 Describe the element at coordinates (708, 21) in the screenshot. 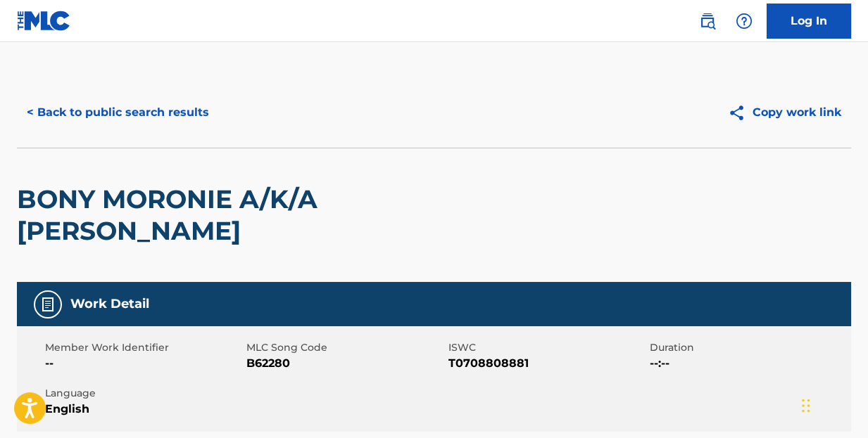

I see `img: search` at that location.